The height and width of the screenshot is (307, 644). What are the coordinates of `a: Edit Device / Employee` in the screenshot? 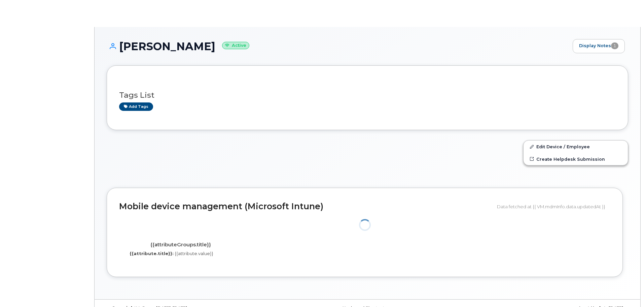 It's located at (576, 146).